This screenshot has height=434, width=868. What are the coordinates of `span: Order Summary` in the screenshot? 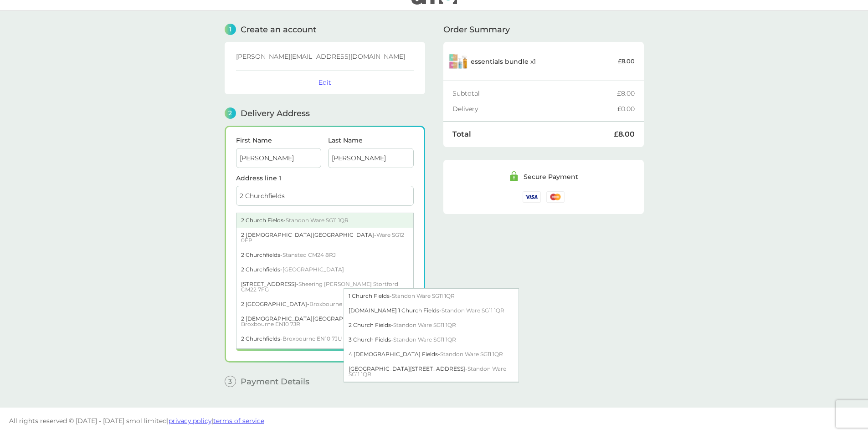 It's located at (476, 30).